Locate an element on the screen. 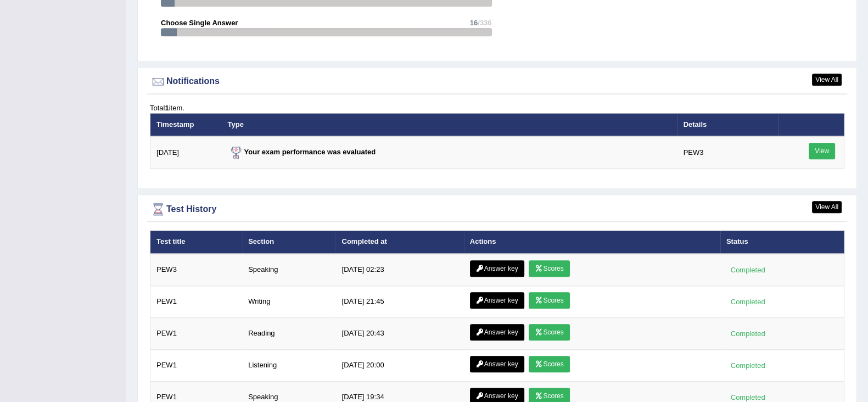 The width and height of the screenshot is (868, 402). th: Timestamp is located at coordinates (186, 124).